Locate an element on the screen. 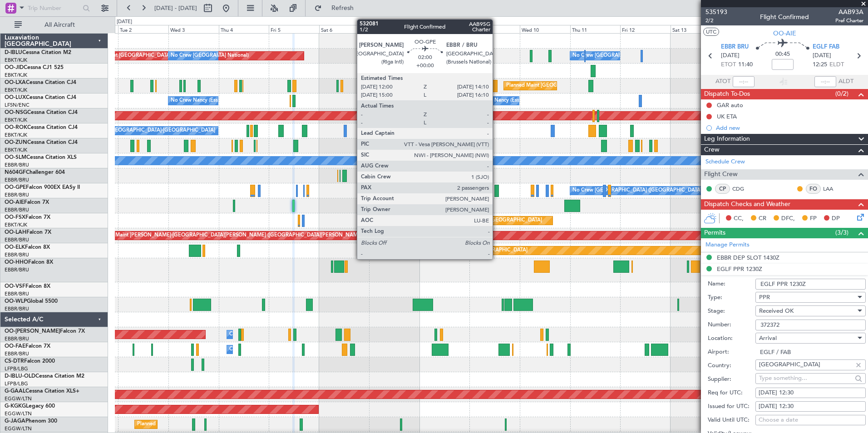 The width and height of the screenshot is (868, 433). span: OO-LAH is located at coordinates (16, 232).